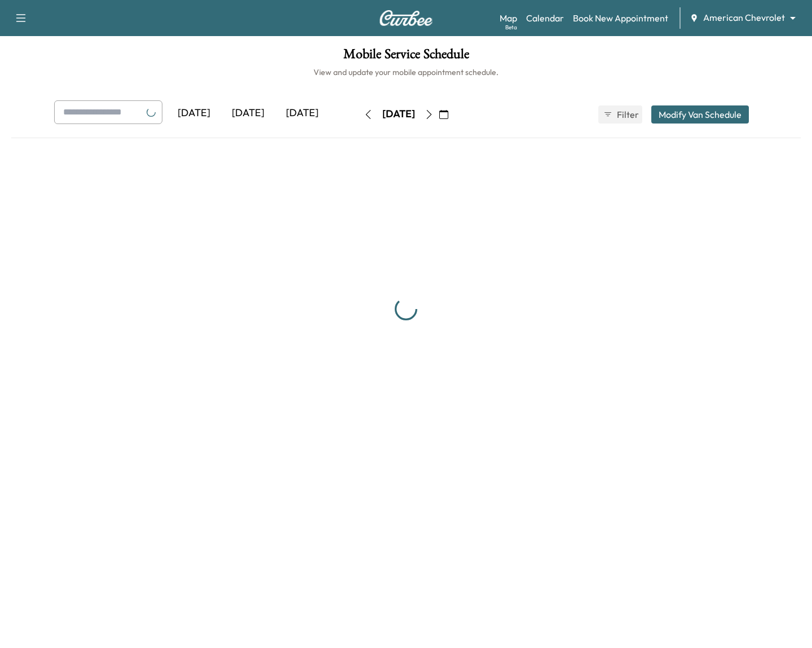 This screenshot has width=812, height=648. What do you see at coordinates (620, 114) in the screenshot?
I see `button: Filter` at bounding box center [620, 114].